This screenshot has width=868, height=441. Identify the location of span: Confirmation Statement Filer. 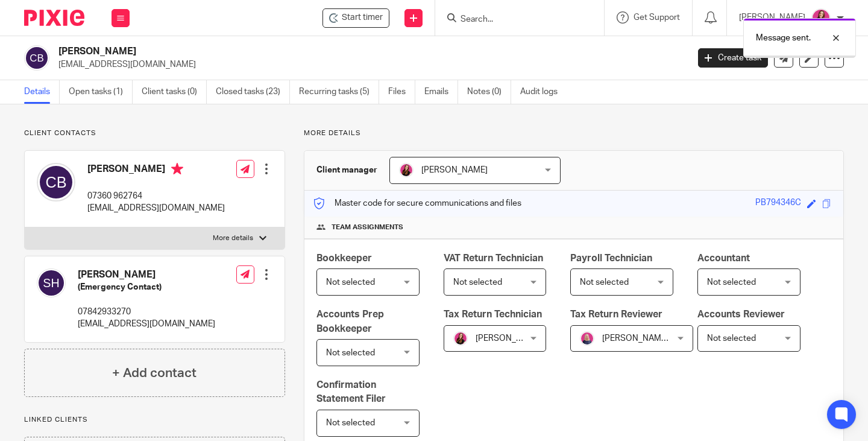
(351, 392).